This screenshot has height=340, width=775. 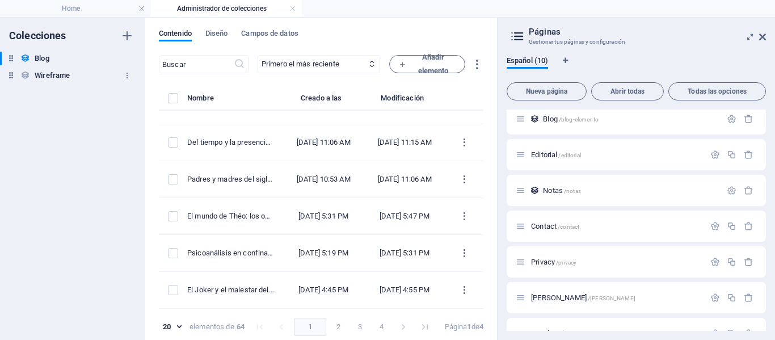 I want to click on button: Go to page 3, so click(x=360, y=327).